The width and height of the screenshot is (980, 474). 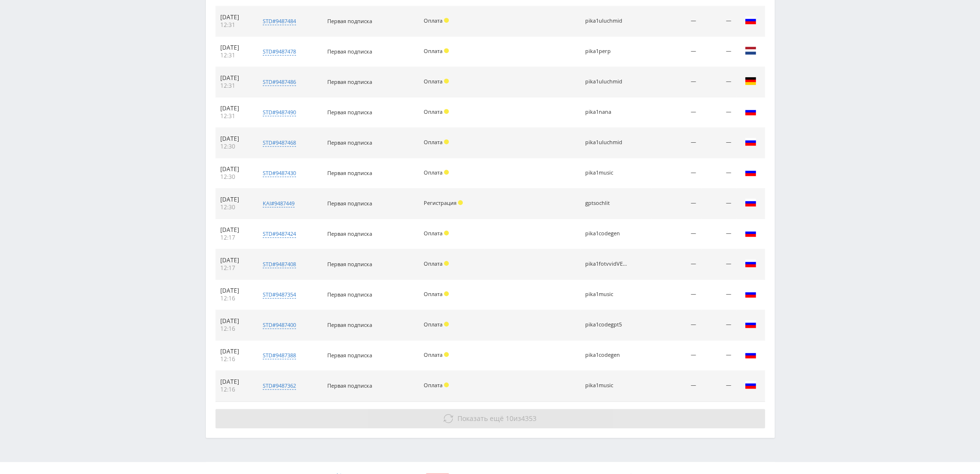 I want to click on span: из, so click(x=498, y=418).